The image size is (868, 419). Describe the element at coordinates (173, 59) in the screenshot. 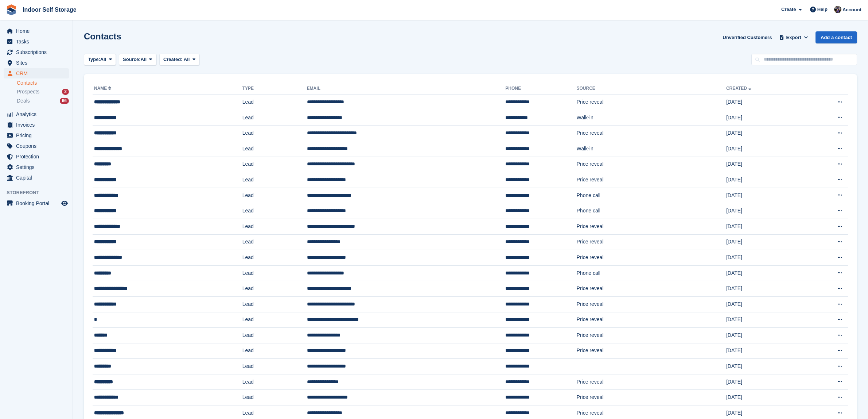

I see `span: Created:` at that location.